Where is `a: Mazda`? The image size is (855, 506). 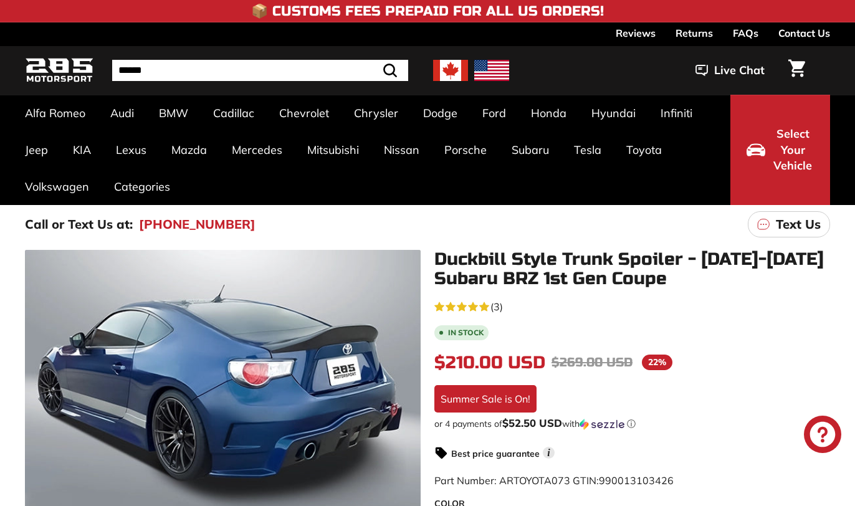
a: Mazda is located at coordinates (189, 150).